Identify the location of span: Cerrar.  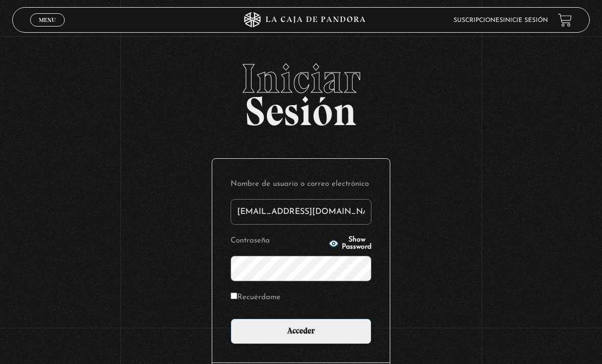
(48, 29).